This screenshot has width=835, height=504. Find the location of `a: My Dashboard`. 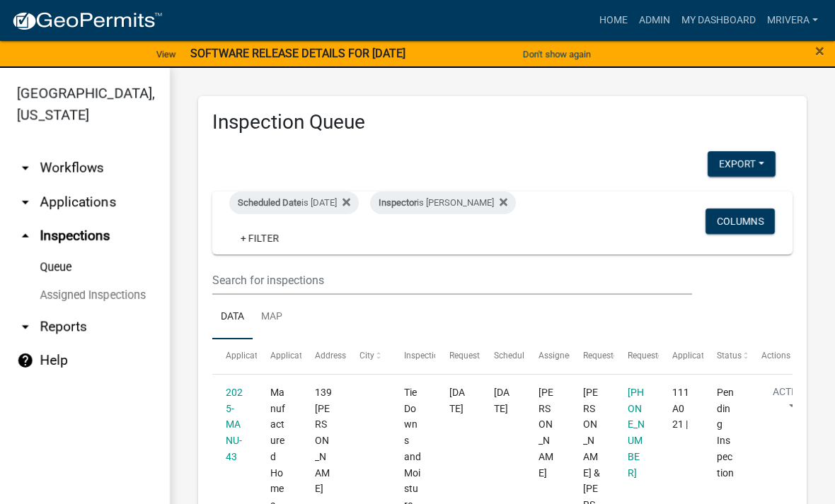

a: My Dashboard is located at coordinates (718, 20).